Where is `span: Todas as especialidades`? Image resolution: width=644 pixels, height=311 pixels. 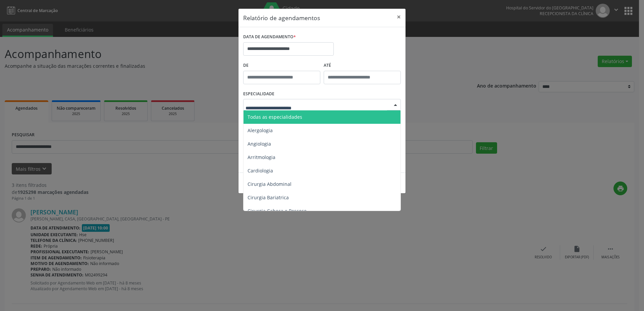 span: Todas as especialidades is located at coordinates (275, 117).